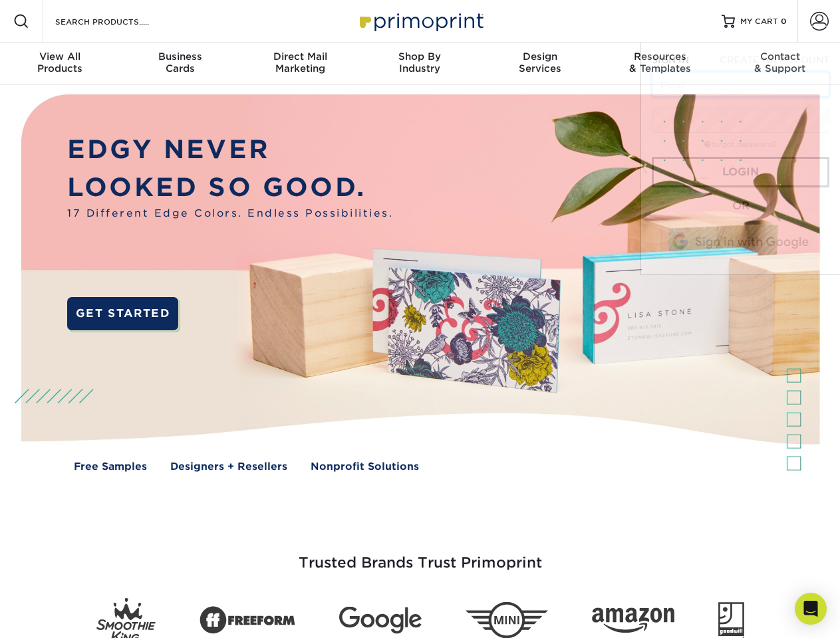 The image size is (840, 638). I want to click on a: GET STARTED, so click(122, 313).